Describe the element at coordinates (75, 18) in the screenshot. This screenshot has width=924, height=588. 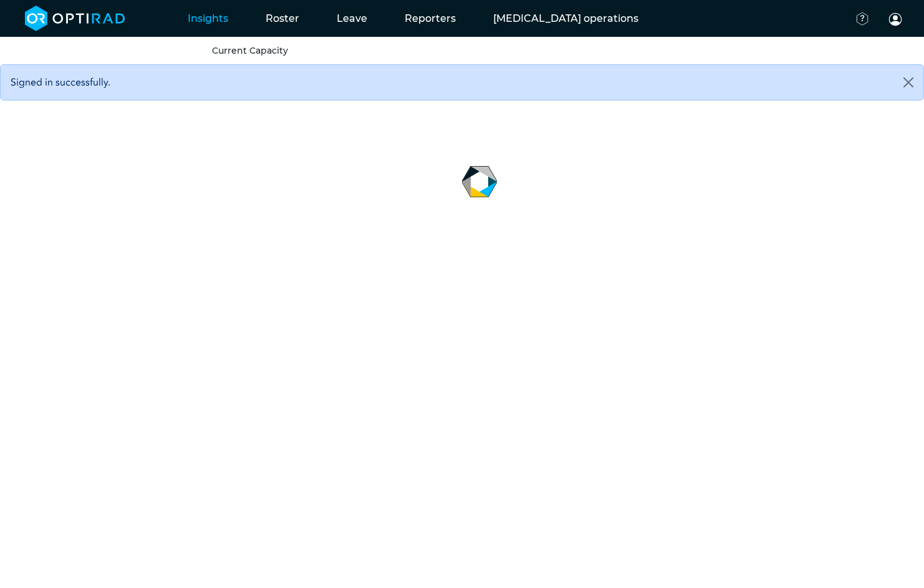
I see `img: brand-opti-rad-logos-blue-and-white-d2f68631ba2948856bd03f2d395fb146ddc8fb01b4b6e9315ea85fa773367...` at that location.